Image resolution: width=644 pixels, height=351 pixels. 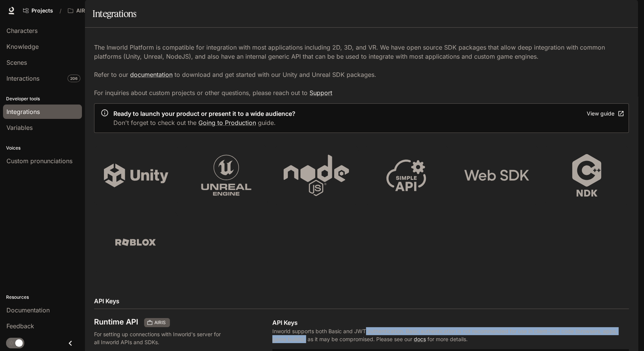 I want to click on h3: Runtime API, so click(x=116, y=322).